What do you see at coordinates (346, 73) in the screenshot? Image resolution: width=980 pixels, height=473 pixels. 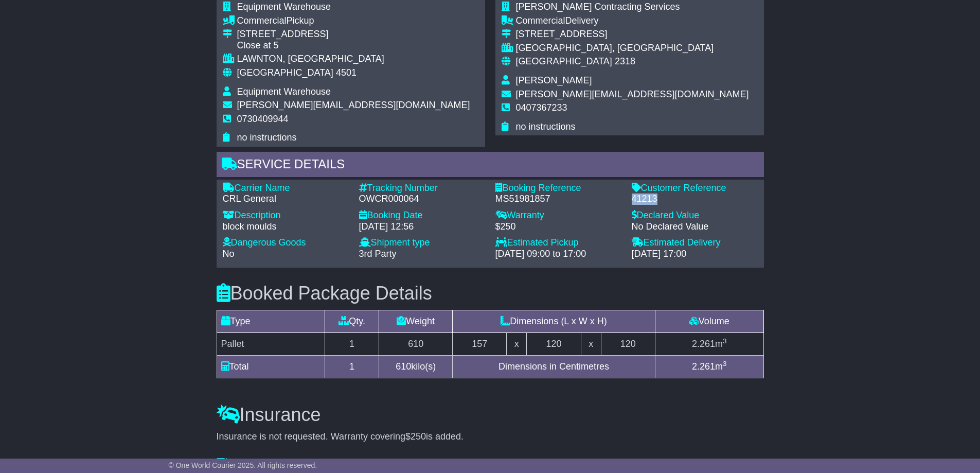 I see `span: 4501` at bounding box center [346, 73].